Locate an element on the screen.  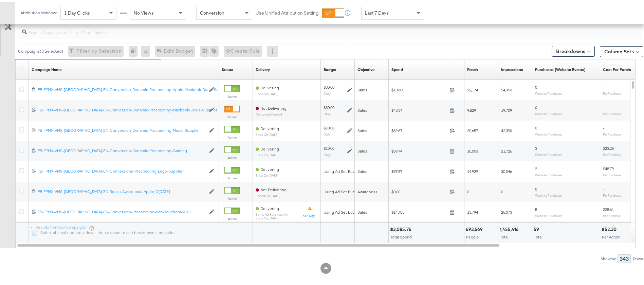
span: $143.03 is located at coordinates (419, 210).